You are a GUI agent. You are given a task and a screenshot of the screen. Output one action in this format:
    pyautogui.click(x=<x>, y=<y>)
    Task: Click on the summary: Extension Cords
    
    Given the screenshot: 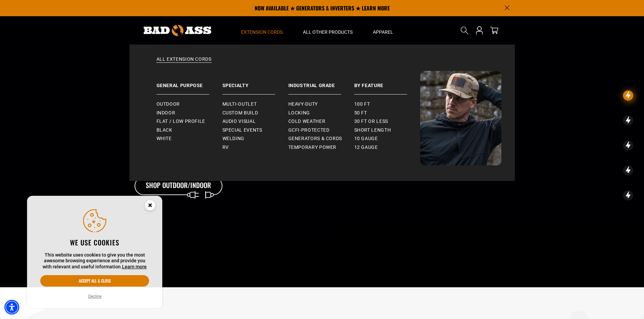 What is the action you would take?
    pyautogui.click(x=262, y=31)
    